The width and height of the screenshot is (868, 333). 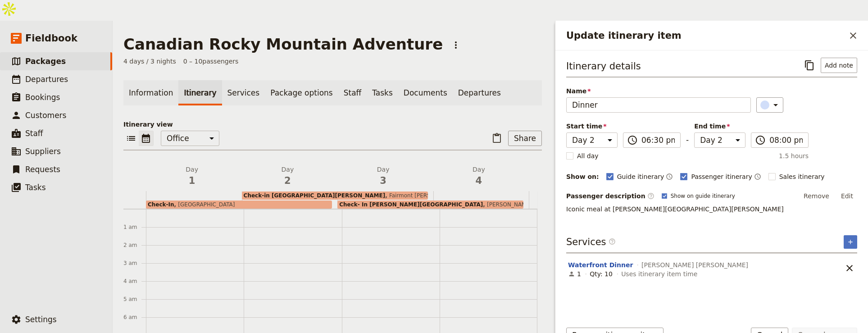 I want to click on span: Sales itinerary, so click(x=802, y=176).